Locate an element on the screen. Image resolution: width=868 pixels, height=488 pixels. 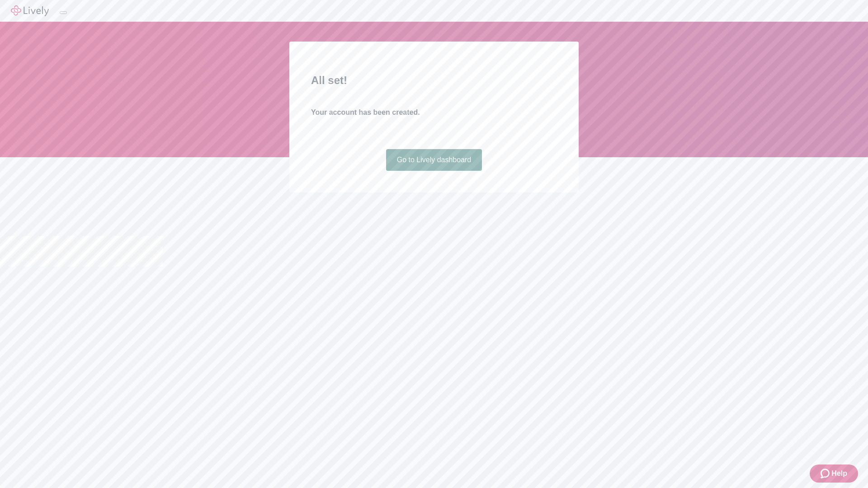
h2: All set! is located at coordinates (434, 80).